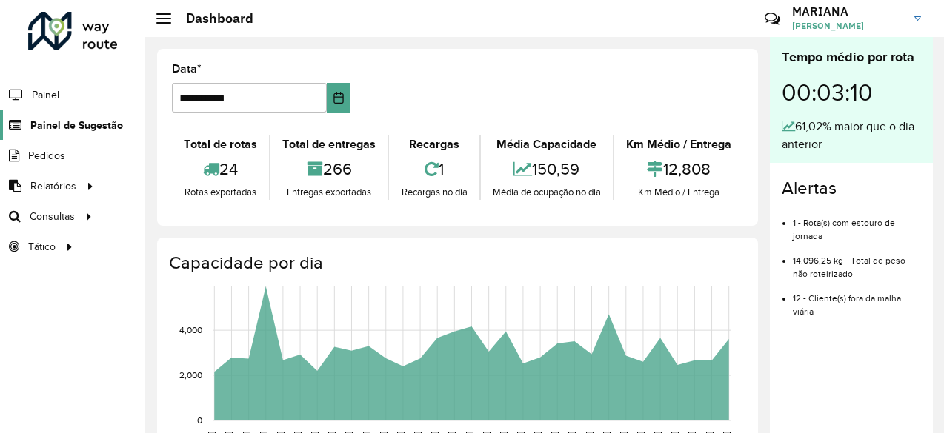  I want to click on div: 150,59, so click(547, 169).